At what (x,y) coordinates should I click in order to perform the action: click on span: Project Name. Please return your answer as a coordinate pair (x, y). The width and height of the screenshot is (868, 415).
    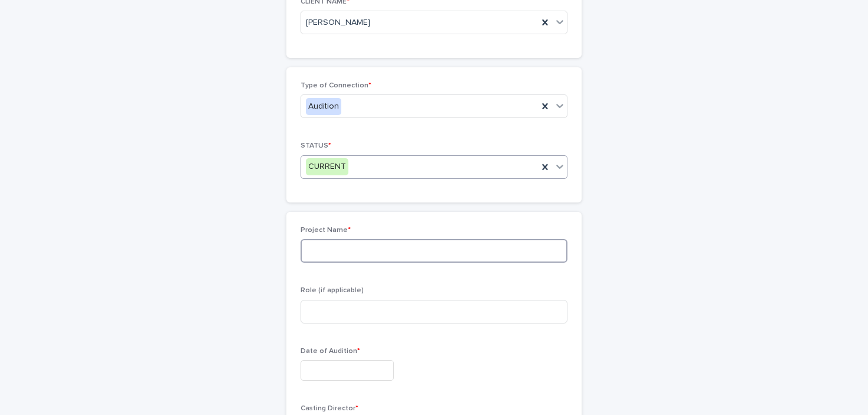
    Looking at the image, I should click on (326, 230).